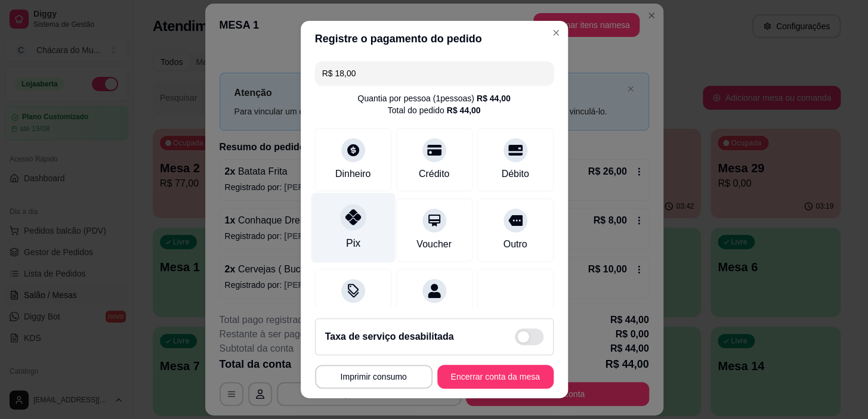  I want to click on div: Outro, so click(514, 245).